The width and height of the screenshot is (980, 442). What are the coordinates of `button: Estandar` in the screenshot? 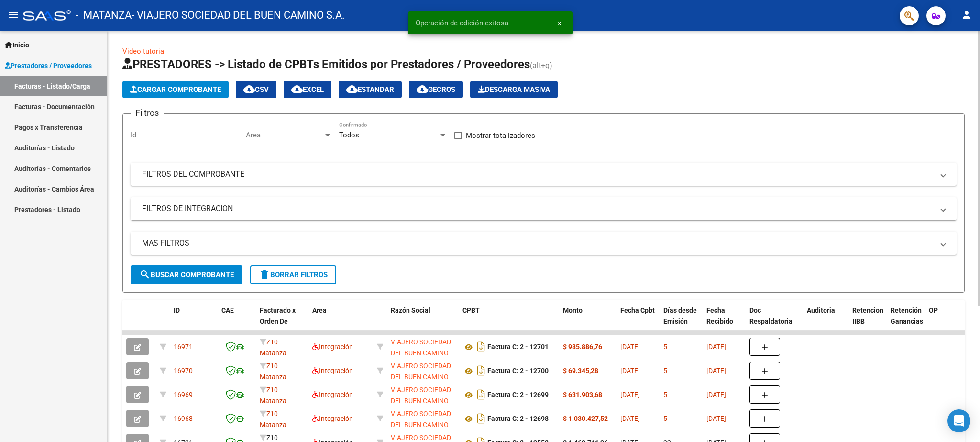 It's located at (370, 90).